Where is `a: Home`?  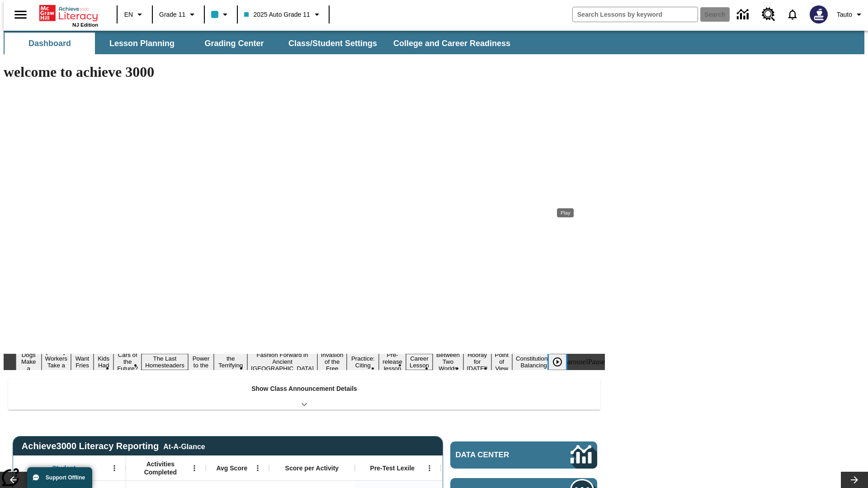 a: Home is located at coordinates (68, 13).